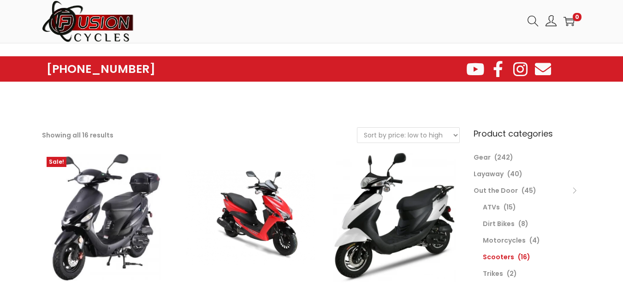  I want to click on a: 0, so click(569, 21).